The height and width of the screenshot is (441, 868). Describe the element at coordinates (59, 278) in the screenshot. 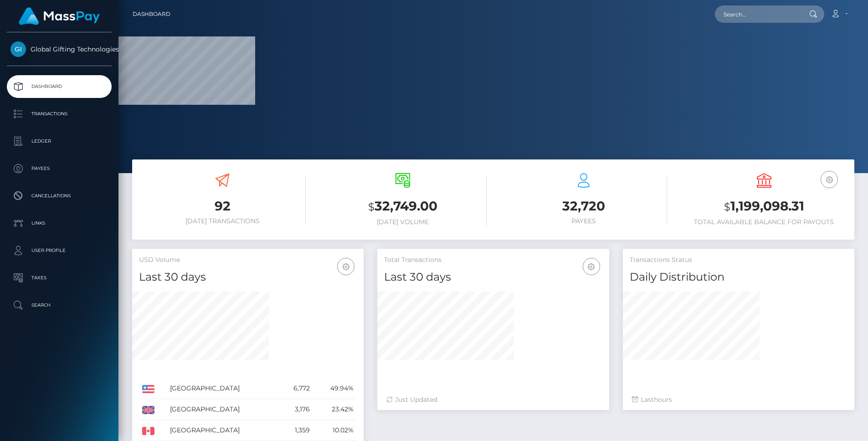

I see `p: Taxes` at that location.